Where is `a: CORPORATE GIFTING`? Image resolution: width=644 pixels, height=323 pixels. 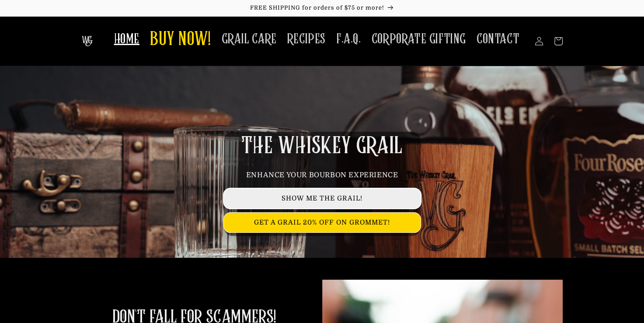
a: CORPORATE GIFTING is located at coordinates (419, 39).